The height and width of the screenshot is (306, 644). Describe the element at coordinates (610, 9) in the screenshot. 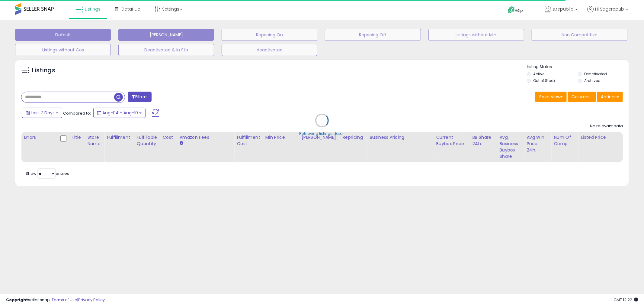

I see `span: Hi Sagerepub` at that location.